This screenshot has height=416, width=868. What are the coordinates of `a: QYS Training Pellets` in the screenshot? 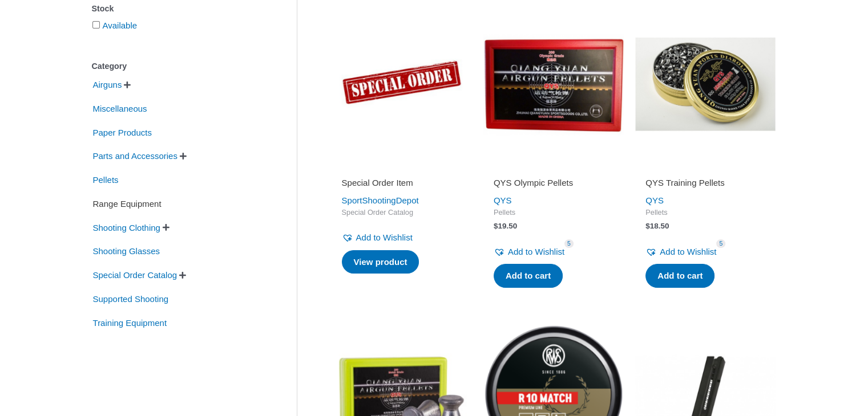 It's located at (705, 185).